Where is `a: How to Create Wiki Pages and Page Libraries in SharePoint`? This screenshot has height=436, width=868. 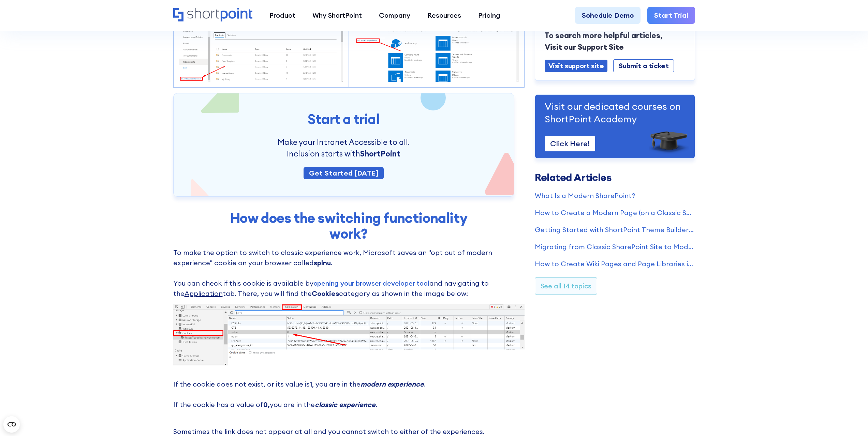 a: How to Create Wiki Pages and Page Libraries in SharePoint is located at coordinates (615, 264).